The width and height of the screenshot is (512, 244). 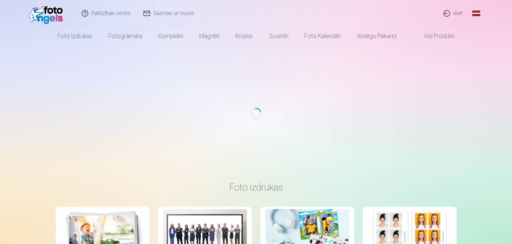 What do you see at coordinates (244, 36) in the screenshot?
I see `a: Krūzes` at bounding box center [244, 36].